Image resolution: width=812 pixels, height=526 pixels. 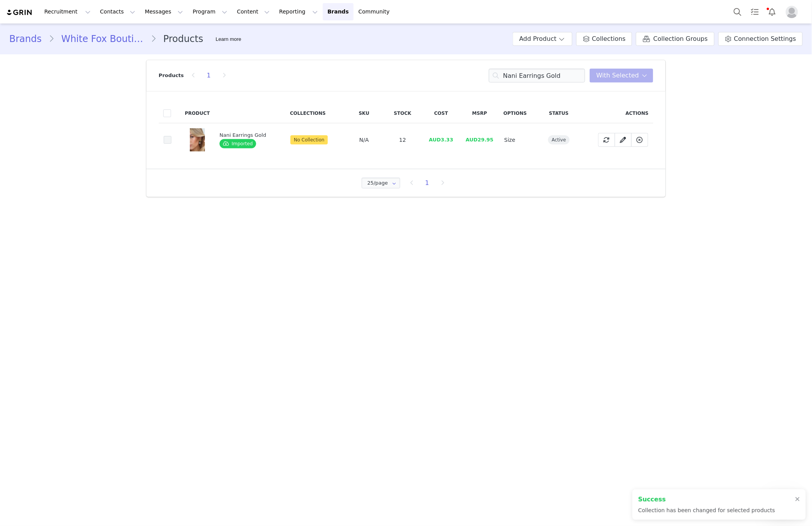 I want to click on p: Collection has been changed for selected products, so click(x=707, y=511).